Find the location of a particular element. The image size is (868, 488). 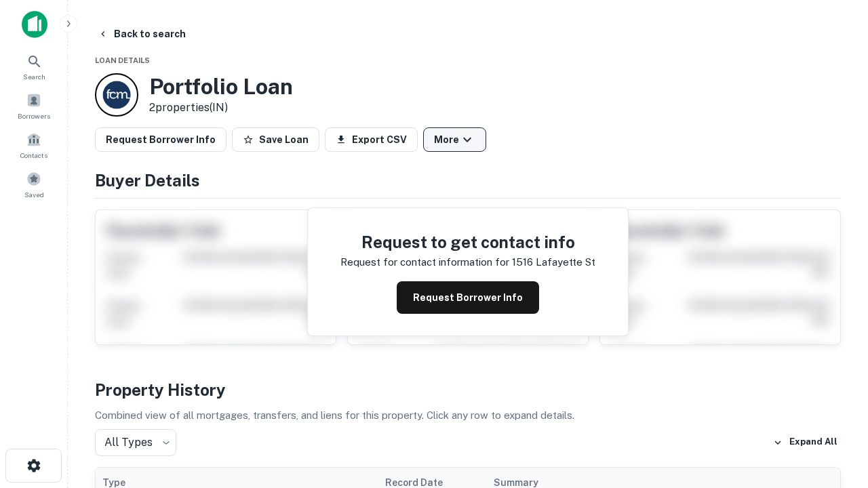

a: Search is located at coordinates (34, 66).